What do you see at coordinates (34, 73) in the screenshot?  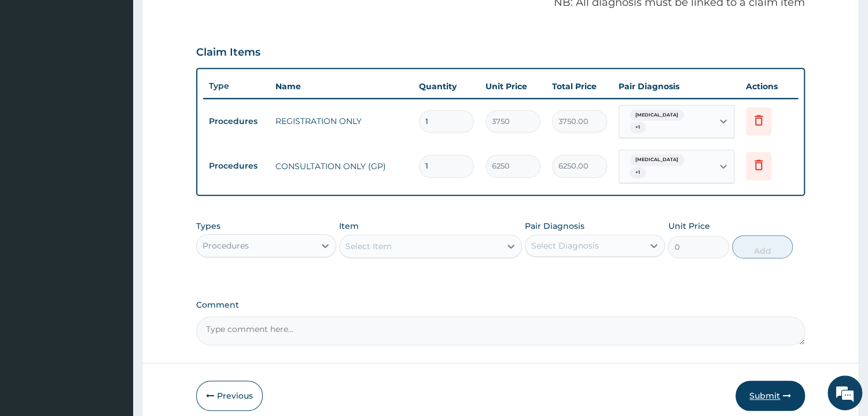 I see `img: d_794563401_company_1708531726252_794563401` at bounding box center [34, 73].